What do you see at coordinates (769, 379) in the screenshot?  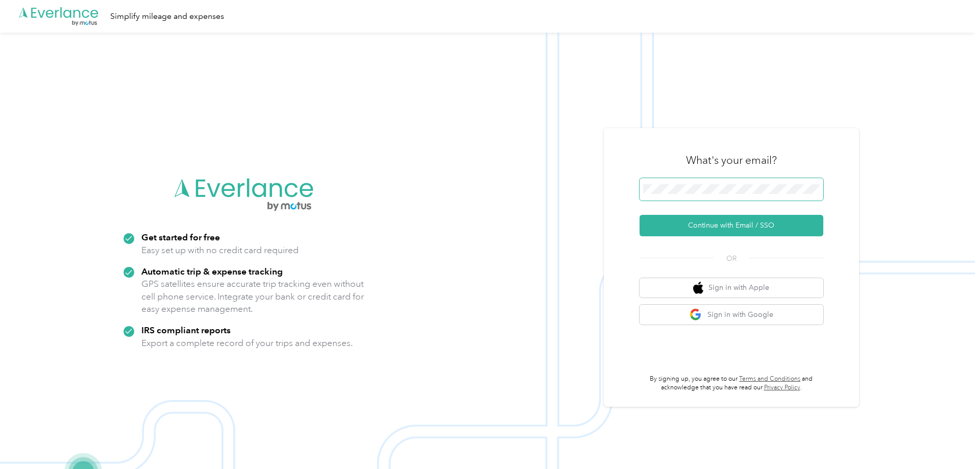 I see `a: Terms and Conditions` at bounding box center [769, 379].